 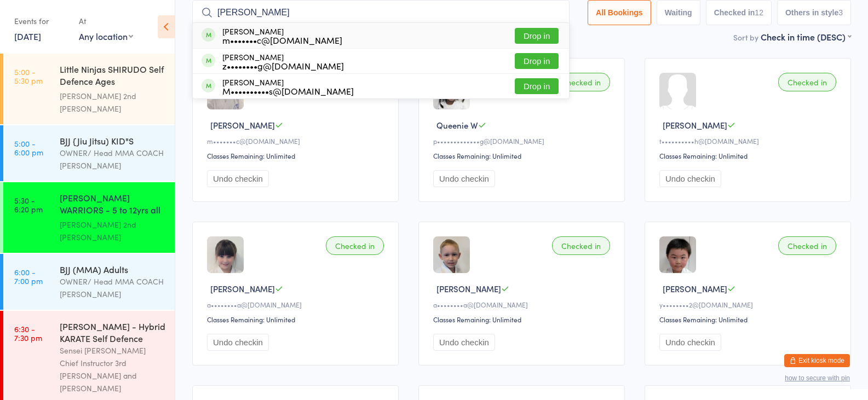 I want to click on button: Exit kiosk mode, so click(x=817, y=360).